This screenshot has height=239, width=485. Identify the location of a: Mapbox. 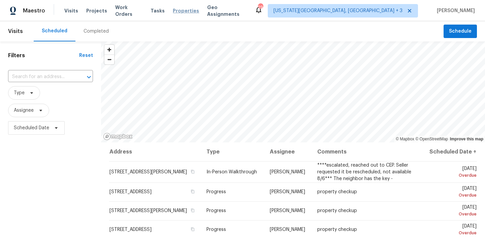
(405, 139).